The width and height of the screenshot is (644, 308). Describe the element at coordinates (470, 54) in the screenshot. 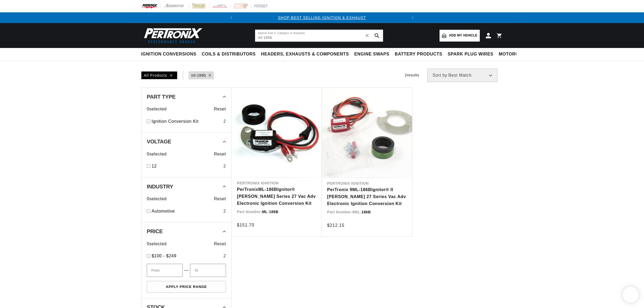

I see `span: Spark Plug Wires` at that location.